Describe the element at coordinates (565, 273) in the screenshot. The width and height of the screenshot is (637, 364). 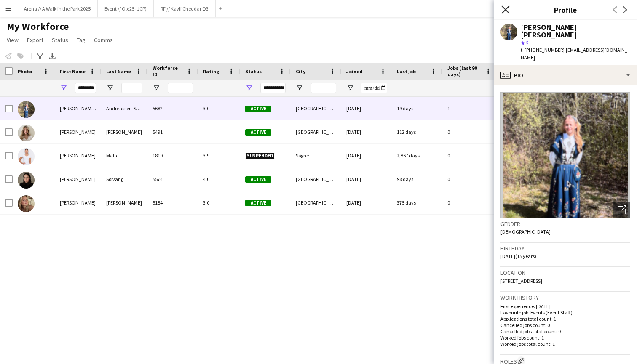
I see `h3: Location` at that location.